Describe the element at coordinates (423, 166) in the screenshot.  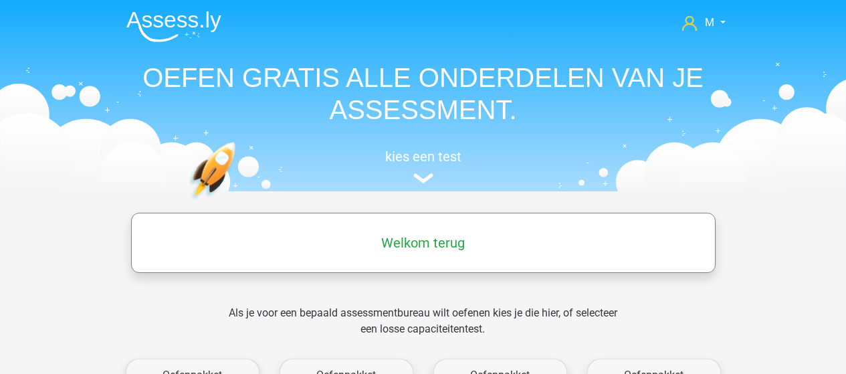
I see `a: kies een test` at that location.